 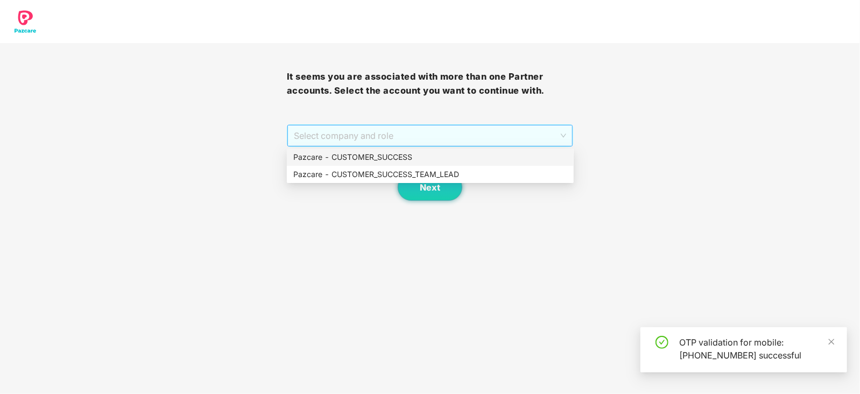 What do you see at coordinates (831, 342) in the screenshot?
I see `span: close` at bounding box center [831, 342].